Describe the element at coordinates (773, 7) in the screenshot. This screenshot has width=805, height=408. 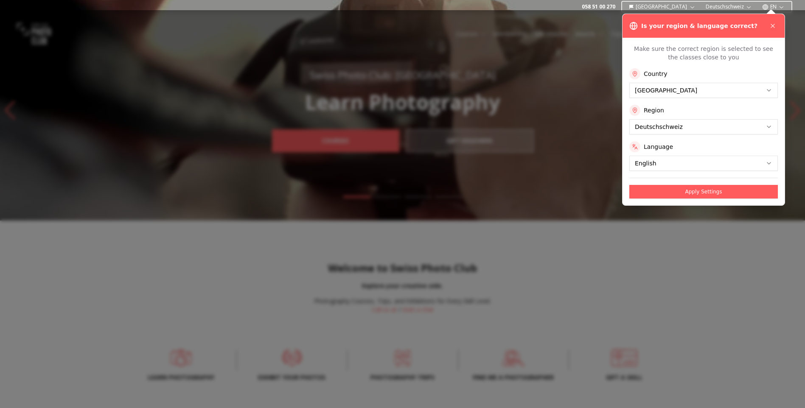
I see `button: EN` at that location.